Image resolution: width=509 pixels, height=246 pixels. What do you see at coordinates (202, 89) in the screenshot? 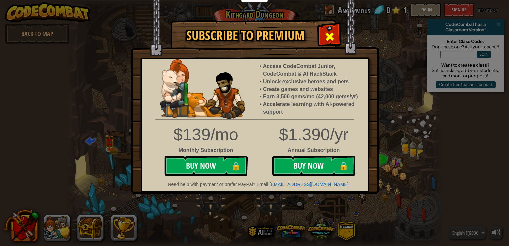
I see `img: anya-and-nando-pet.webp` at bounding box center [202, 89].